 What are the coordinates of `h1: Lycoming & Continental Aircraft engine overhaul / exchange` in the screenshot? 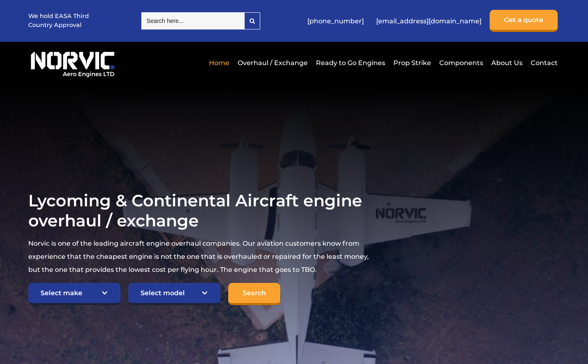 It's located at (201, 211).